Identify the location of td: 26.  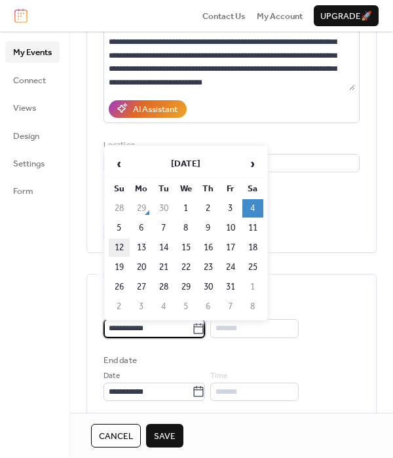
(119, 287).